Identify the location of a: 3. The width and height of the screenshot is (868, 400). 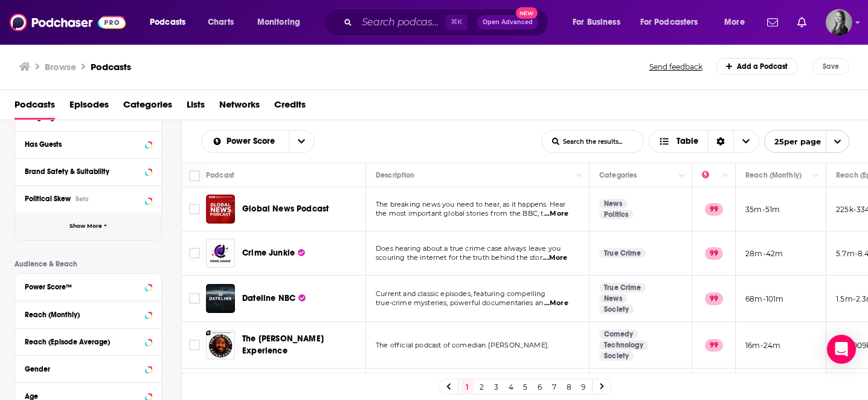
(496, 386).